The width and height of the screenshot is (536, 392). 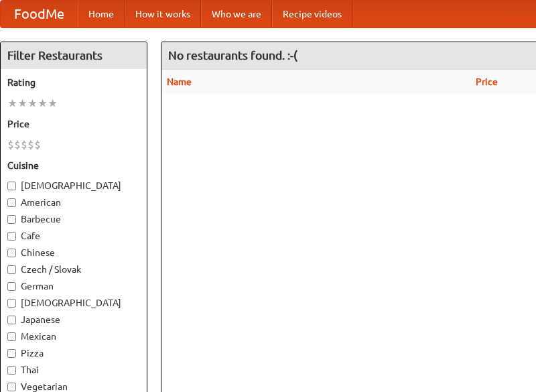 What do you see at coordinates (12, 319) in the screenshot?
I see `input: Japanese` at bounding box center [12, 319].